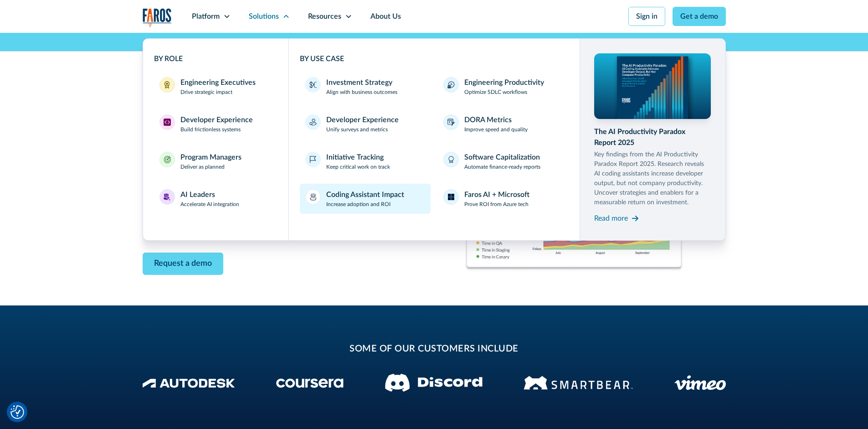 The image size is (868, 429). I want to click on div: Software Capitalization, so click(502, 157).